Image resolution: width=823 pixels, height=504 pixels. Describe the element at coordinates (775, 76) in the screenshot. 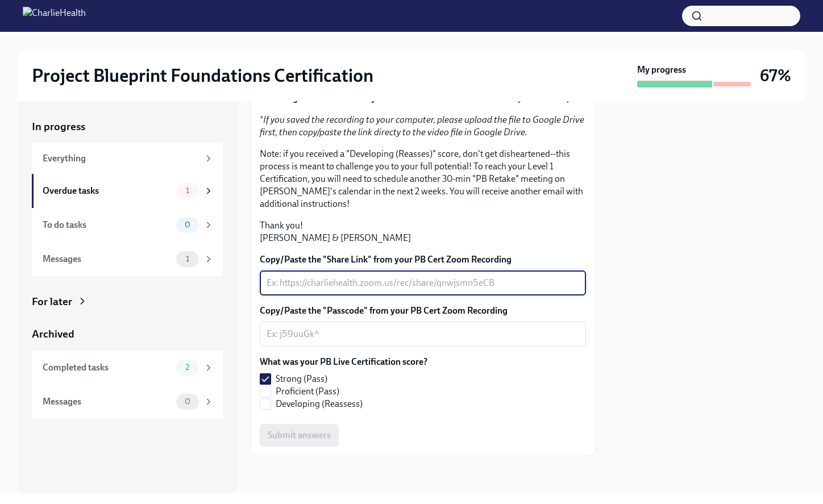

I see `h3: 67%` at that location.